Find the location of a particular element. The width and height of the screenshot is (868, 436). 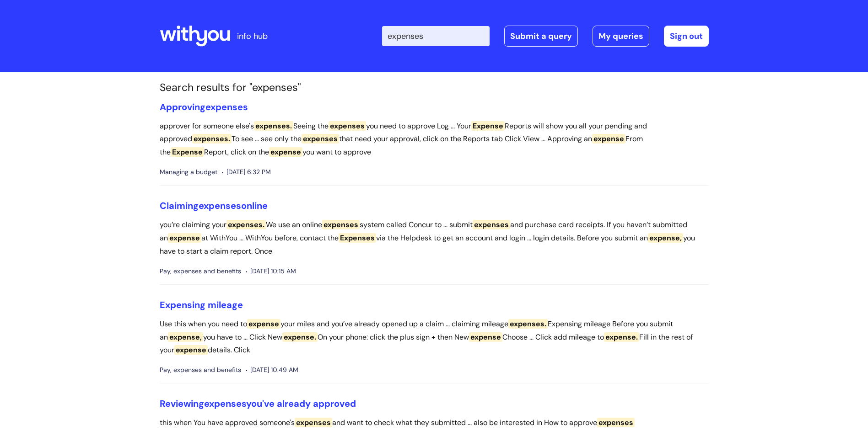

p: Use this when you need to your miles and you’ve already opened up a claim ... claiming mileage Ex... is located at coordinates (434, 338).